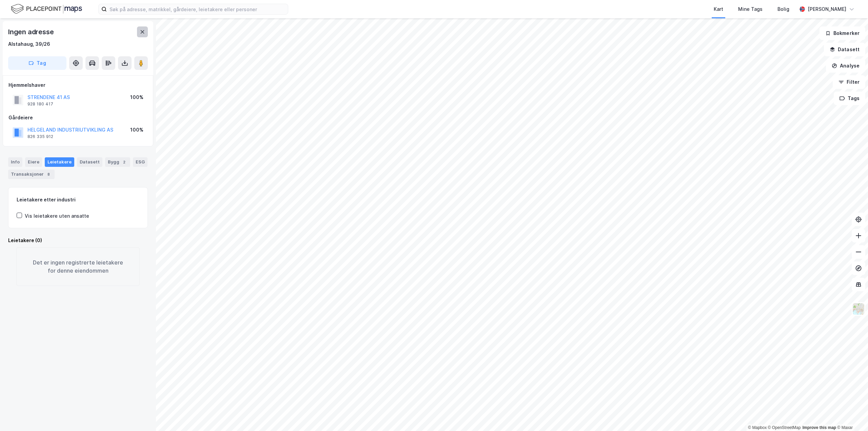 The image size is (868, 431). I want to click on div: Transaksjoner, so click(31, 174).